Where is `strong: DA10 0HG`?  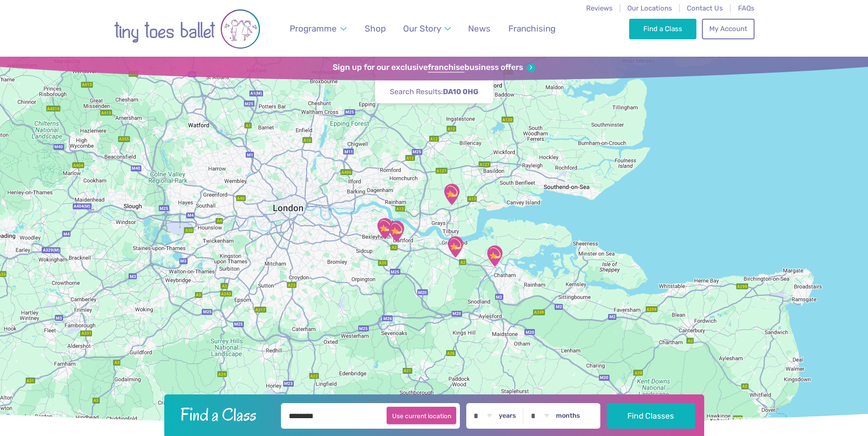
strong: DA10 0HG is located at coordinates (461, 92).